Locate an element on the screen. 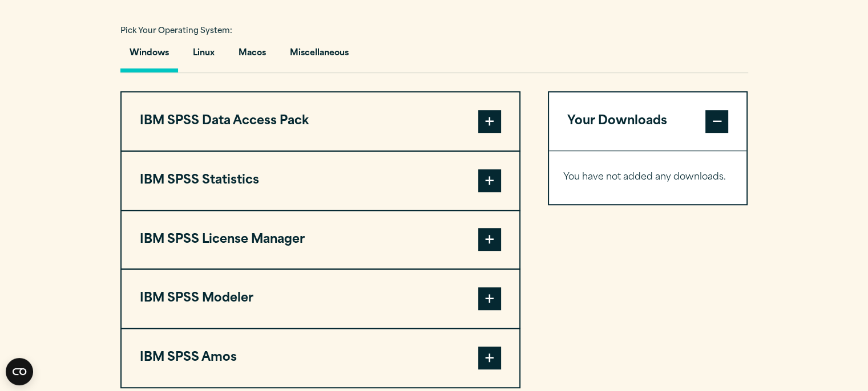 This screenshot has height=391, width=868. button: Open CMP widget is located at coordinates (19, 372).